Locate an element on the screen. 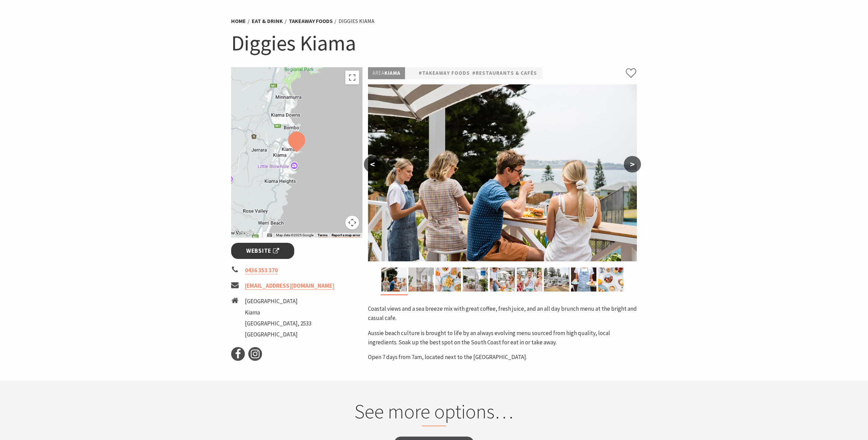 The width and height of the screenshot is (868, 440). img: Google is located at coordinates (244, 233).